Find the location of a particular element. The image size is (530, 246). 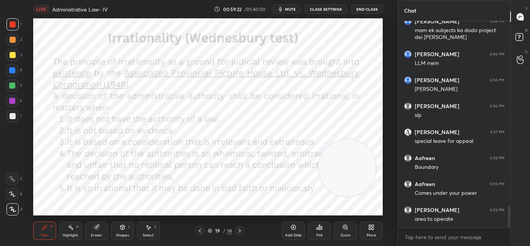

div: area to operate is located at coordinates (459, 219).